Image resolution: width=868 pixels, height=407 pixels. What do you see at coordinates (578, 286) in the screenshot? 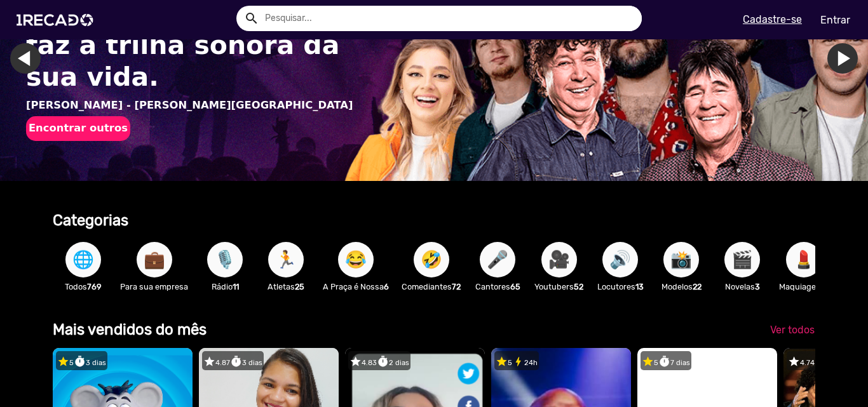
I see `b: 52` at bounding box center [578, 286].